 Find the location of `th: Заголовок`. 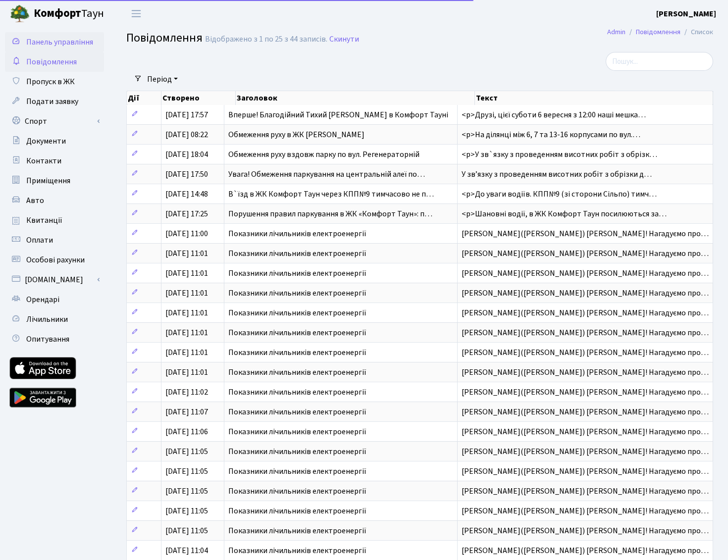

th: Заголовок is located at coordinates (356, 98).